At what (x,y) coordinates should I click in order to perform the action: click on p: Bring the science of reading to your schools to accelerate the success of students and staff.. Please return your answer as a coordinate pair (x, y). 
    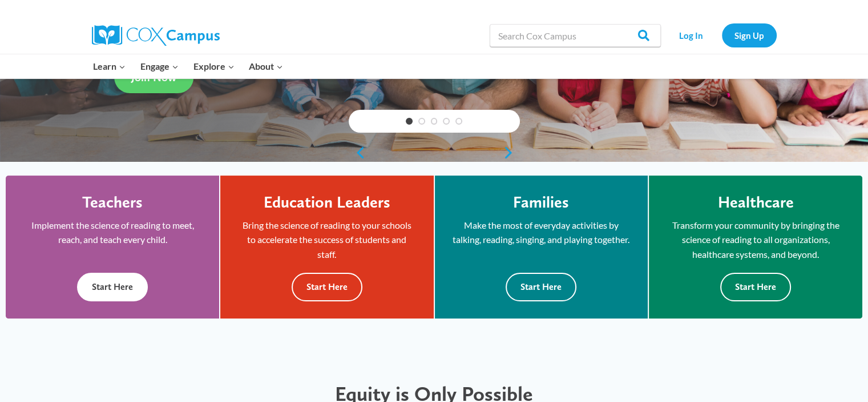
    Looking at the image, I should click on (327, 239).